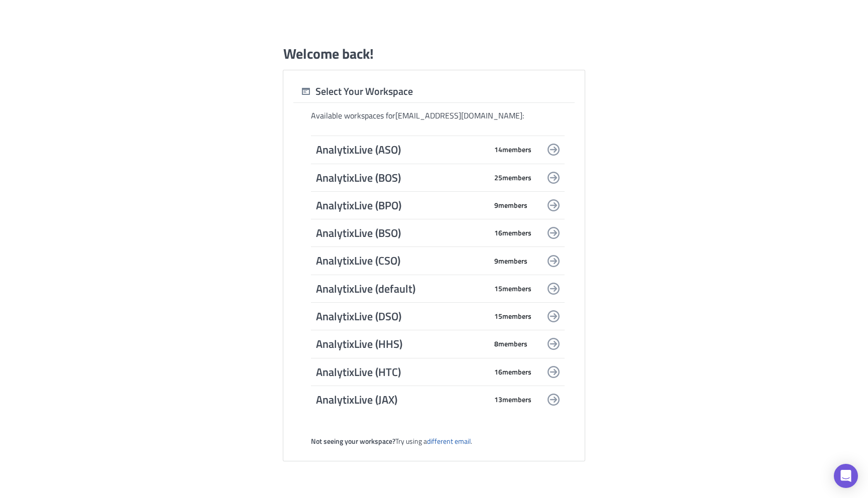 The height and width of the screenshot is (498, 868). I want to click on span: AnalytixLive (BPO), so click(401, 206).